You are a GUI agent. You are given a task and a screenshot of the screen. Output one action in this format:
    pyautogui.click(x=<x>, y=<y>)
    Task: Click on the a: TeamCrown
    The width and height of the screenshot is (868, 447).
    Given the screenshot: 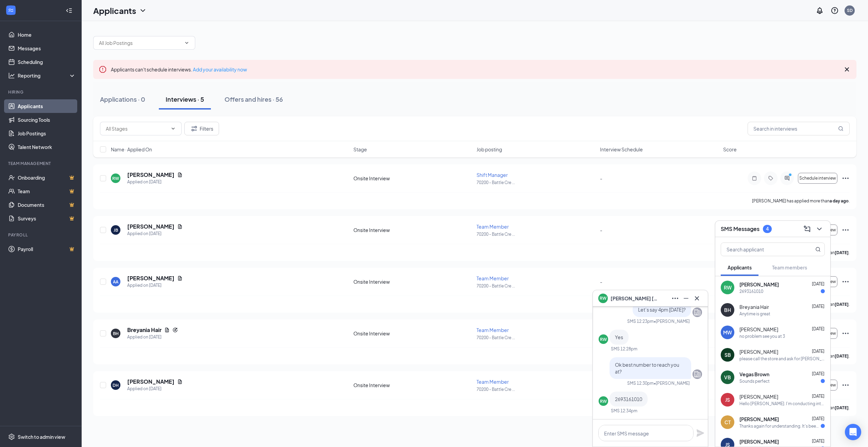 What is the action you would take?
    pyautogui.click(x=47, y=191)
    